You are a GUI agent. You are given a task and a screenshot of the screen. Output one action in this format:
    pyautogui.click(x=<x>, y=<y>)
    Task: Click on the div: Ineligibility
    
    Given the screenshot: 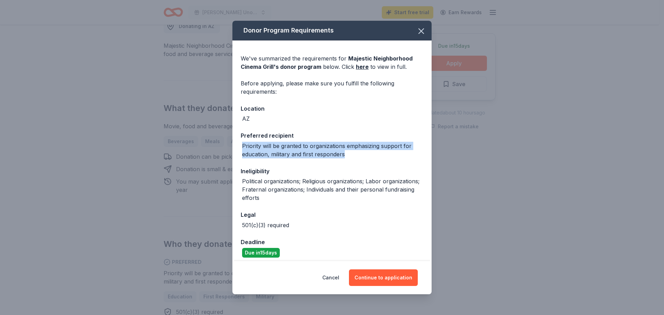 What is the action you would take?
    pyautogui.click(x=332, y=171)
    